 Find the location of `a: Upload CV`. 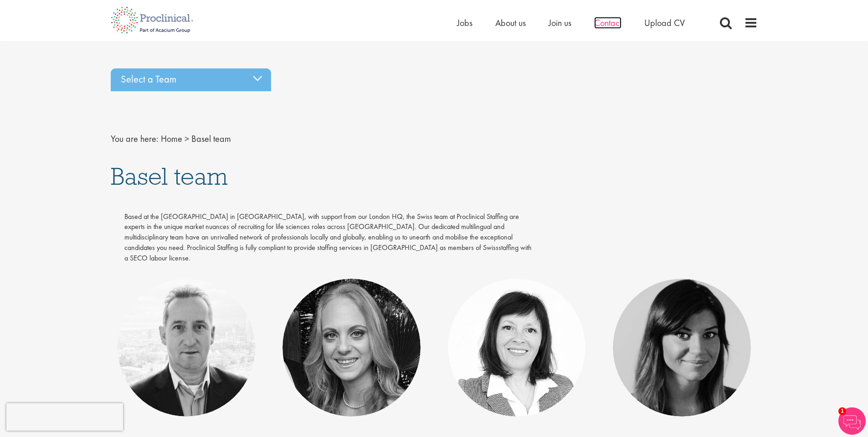

a: Upload CV is located at coordinates (664, 23).